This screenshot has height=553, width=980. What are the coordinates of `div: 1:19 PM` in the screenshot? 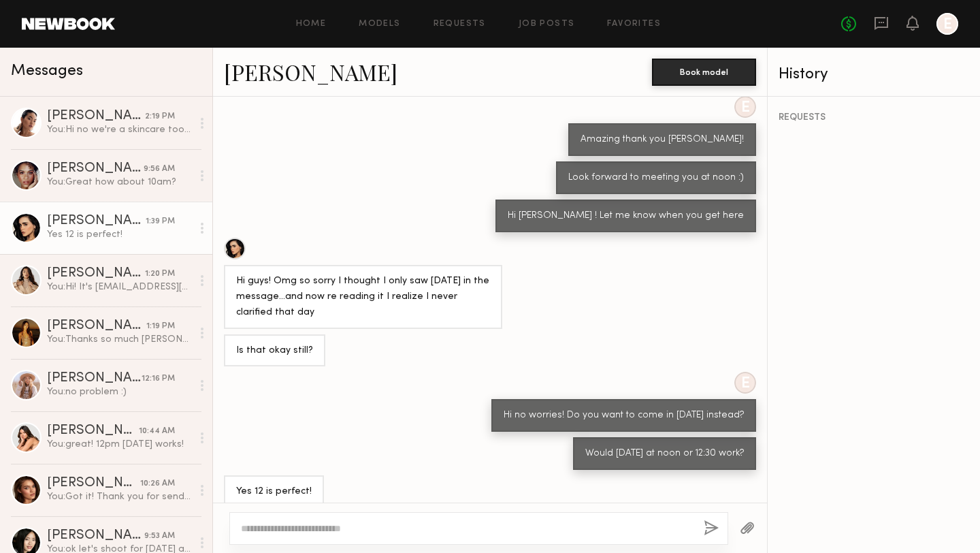 It's located at (161, 326).